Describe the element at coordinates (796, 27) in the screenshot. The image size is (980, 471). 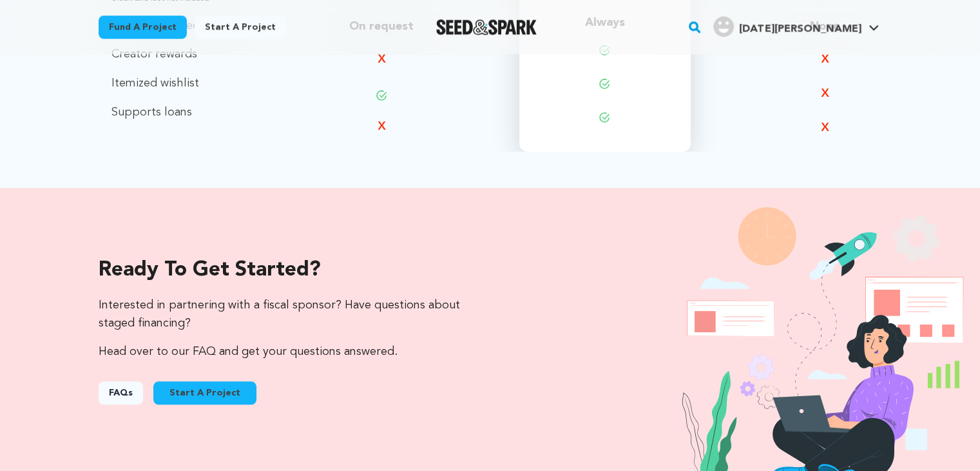
I see `span: kartik e.'s Profile` at that location.